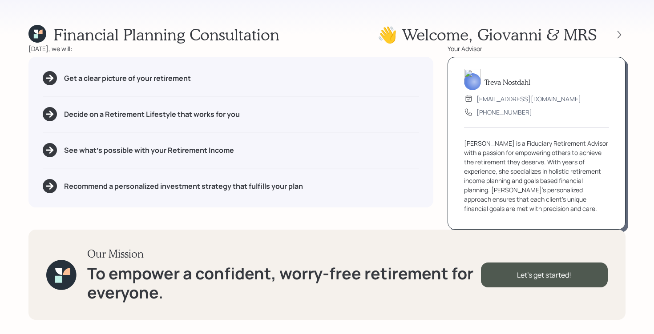  I want to click on h5: See what's possible with your Retirement Income, so click(149, 150).